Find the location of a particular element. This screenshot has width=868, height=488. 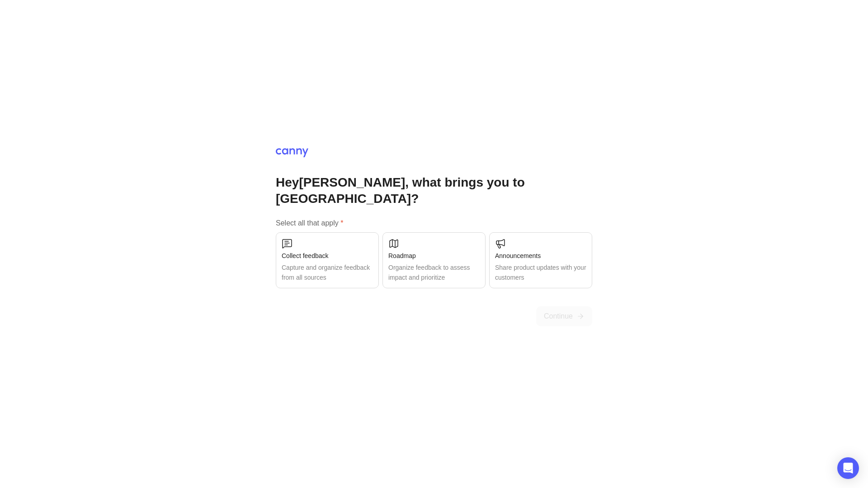

div: Roadmap is located at coordinates (434, 256).